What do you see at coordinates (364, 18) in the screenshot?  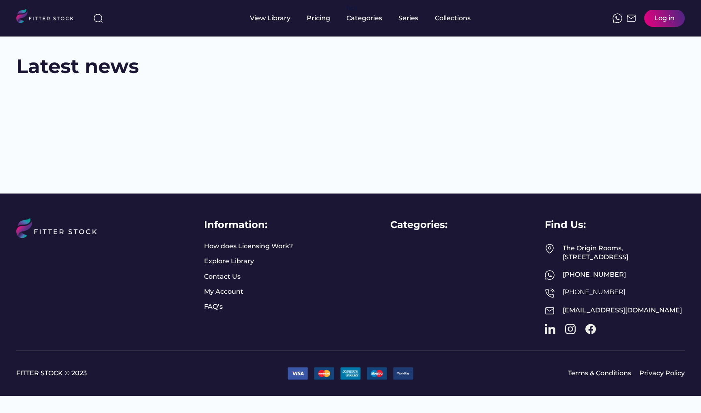 I see `div: Categories` at bounding box center [364, 18].